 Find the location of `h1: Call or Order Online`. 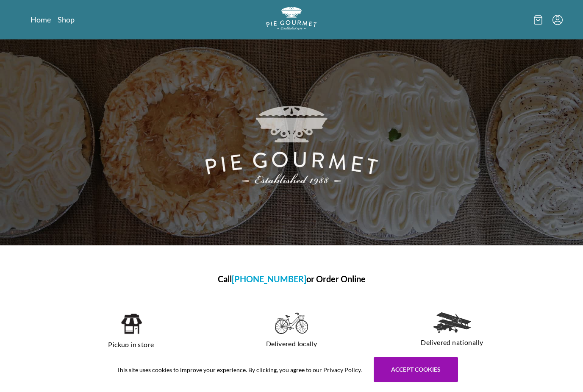

h1: Call or Order Online is located at coordinates (292, 279).